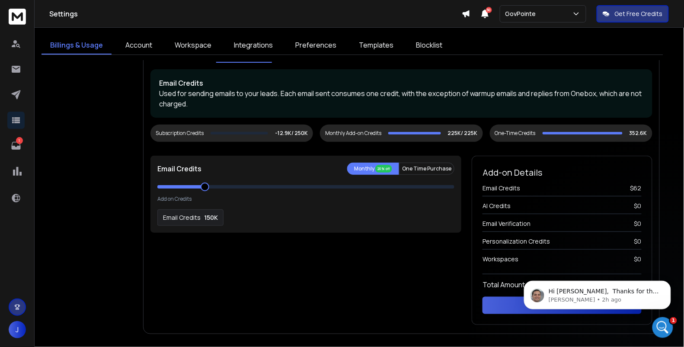 The image size is (684, 347). Describe the element at coordinates (463, 133) in the screenshot. I see `p: 225K/ 225K` at that location.